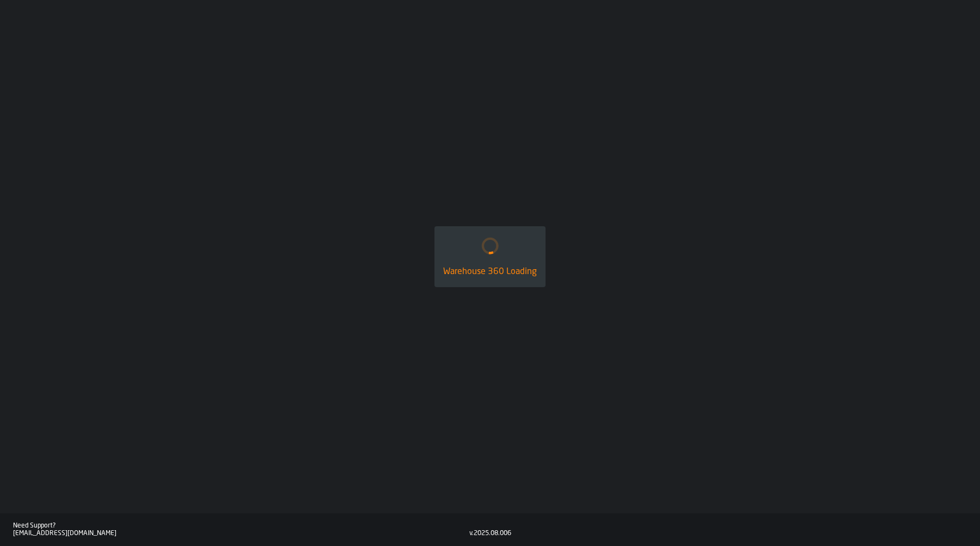 The height and width of the screenshot is (546, 980). What do you see at coordinates (492, 534) in the screenshot?
I see `div: 2025.08.006` at bounding box center [492, 534].